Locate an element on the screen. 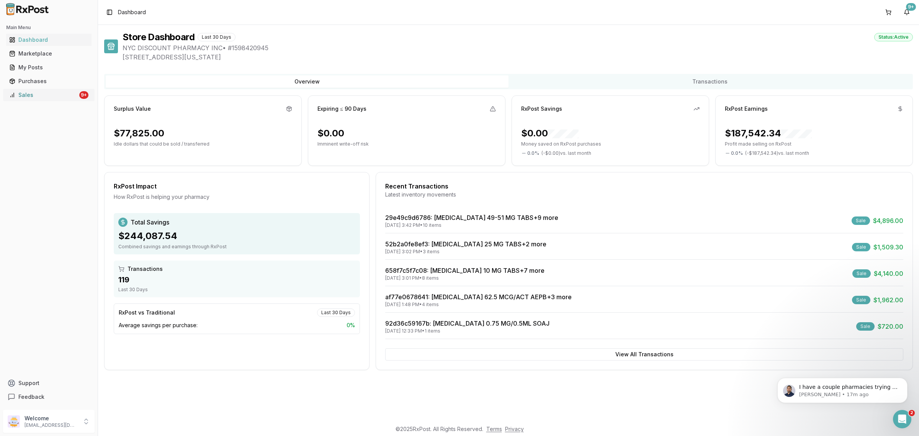 The image size is (919, 436). nav: breadcrumb is located at coordinates (132, 12).